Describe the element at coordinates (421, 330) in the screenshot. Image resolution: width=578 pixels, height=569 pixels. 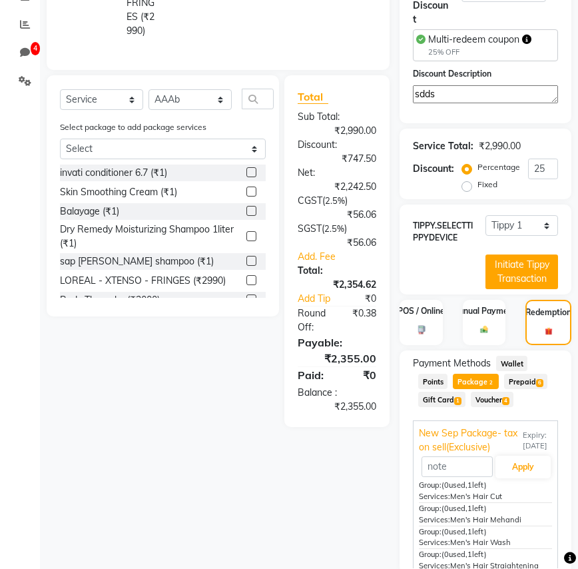
I see `img: _pos-terminal.svg` at that location.